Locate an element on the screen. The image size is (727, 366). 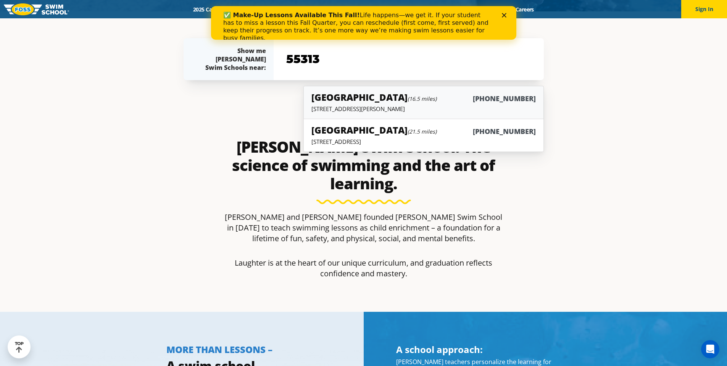
input: YOUR ZIP CODE is located at coordinates (409, 59).